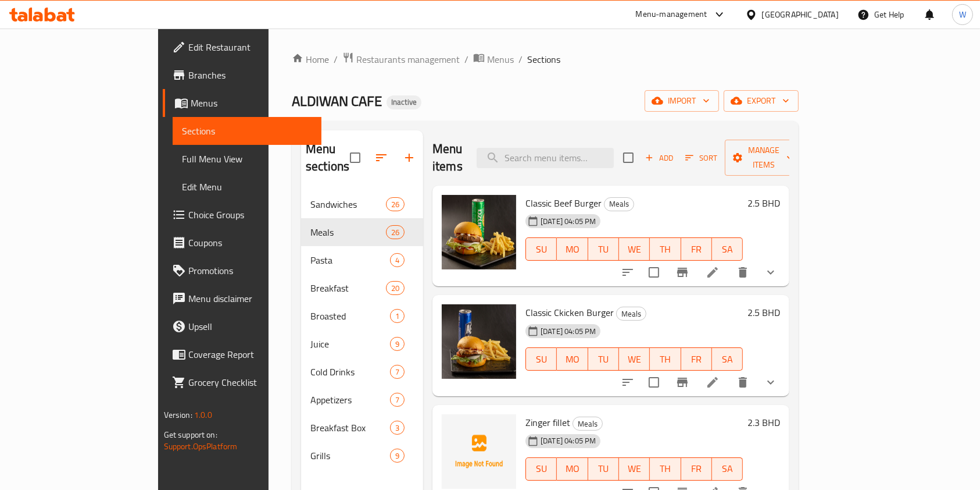  Describe the element at coordinates (350, 456) in the screenshot. I see `div: Grills` at that location.